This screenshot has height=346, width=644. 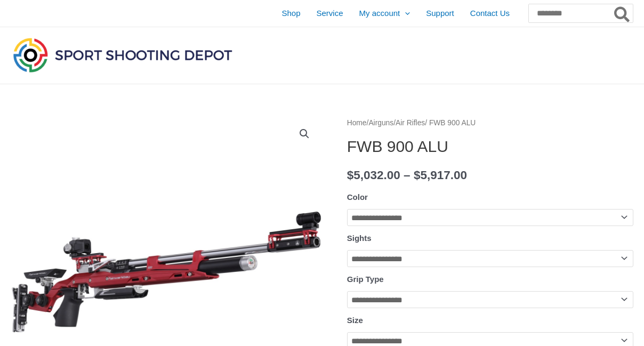 What do you see at coordinates (410, 123) in the screenshot?
I see `a: Air Rifles` at bounding box center [410, 123].